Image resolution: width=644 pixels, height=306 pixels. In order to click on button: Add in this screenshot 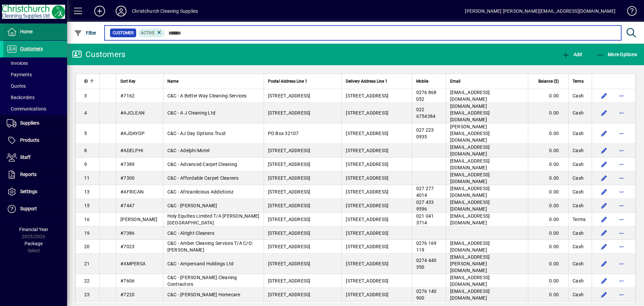, I will do `click(99, 11)`.